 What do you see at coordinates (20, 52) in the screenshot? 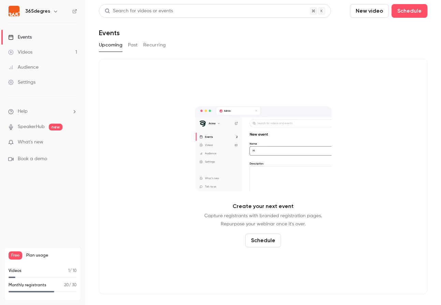
I see `div: Videos` at bounding box center [20, 52].